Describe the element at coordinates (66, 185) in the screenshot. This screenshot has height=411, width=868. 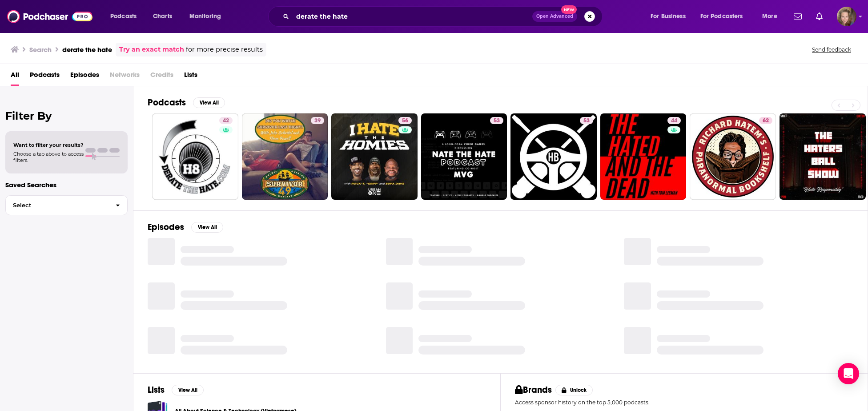
I see `p: Saved Searches` at that location.